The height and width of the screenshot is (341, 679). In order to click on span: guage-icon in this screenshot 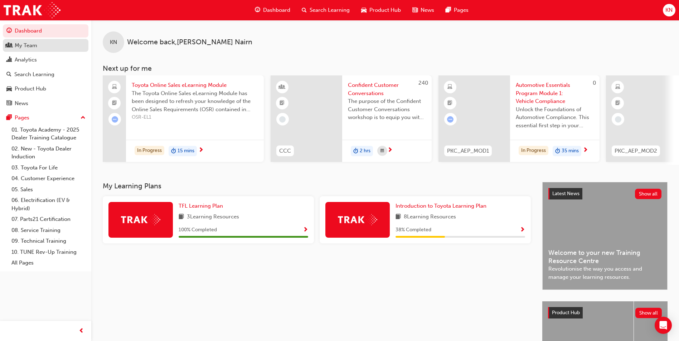, I will do `click(257, 10)`.